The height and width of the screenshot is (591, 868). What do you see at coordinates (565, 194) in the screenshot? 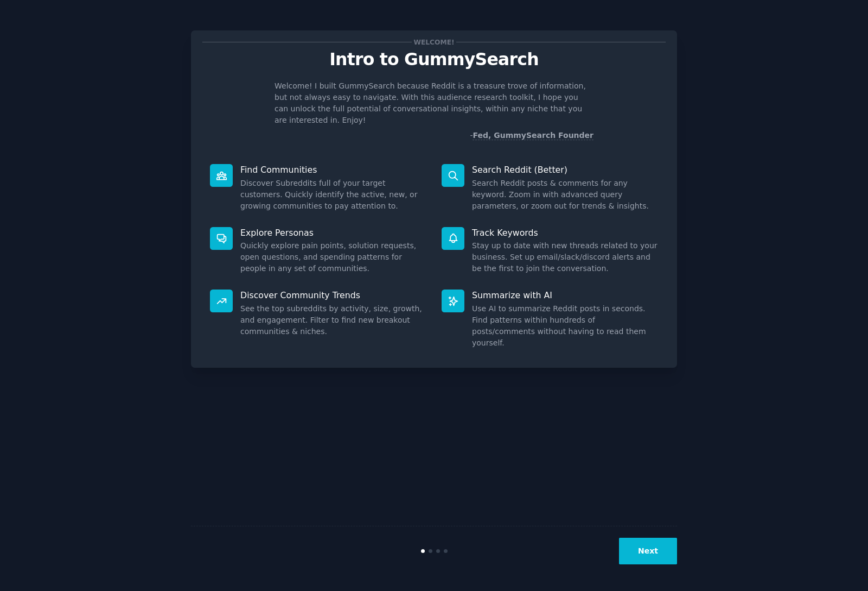
I see `dd: Search Reddit posts & comments for any keyword. Zoom in with advanced query parameters, or zoom o...` at bounding box center [565, 194].